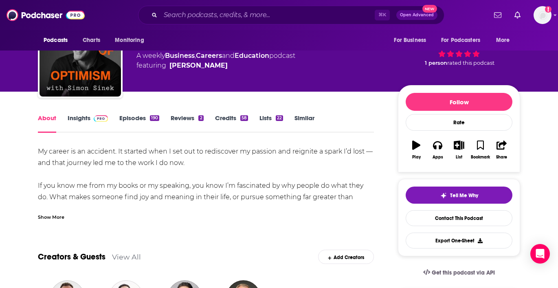 The width and height of the screenshot is (558, 288). Describe the element at coordinates (429, 9) in the screenshot. I see `span: New` at that location.